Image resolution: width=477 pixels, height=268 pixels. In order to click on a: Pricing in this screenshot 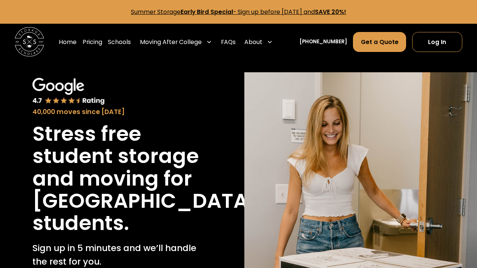, I will do `click(92, 42)`.